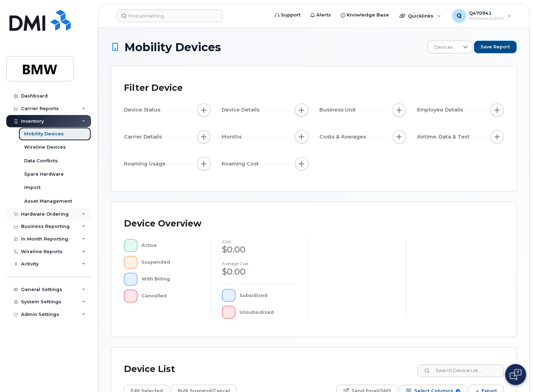  What do you see at coordinates (441, 109) in the screenshot?
I see `span: Employee Details` at bounding box center [441, 109].